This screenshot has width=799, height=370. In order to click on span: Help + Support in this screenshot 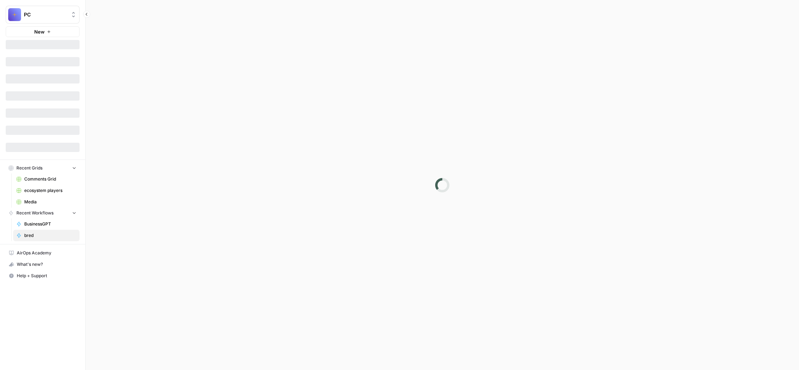, I will do `click(46, 276)`.